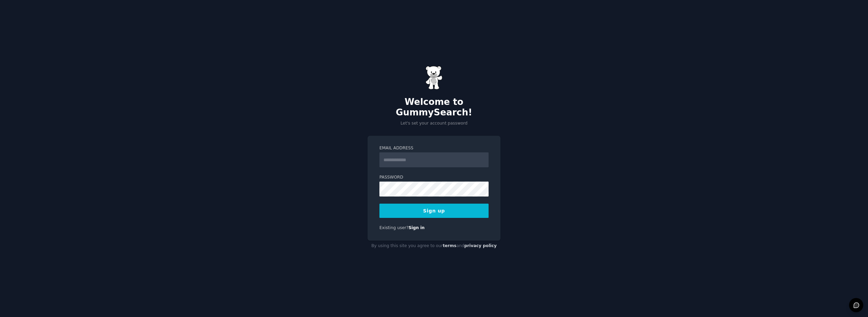 This screenshot has height=317, width=868. Describe the element at coordinates (434, 107) in the screenshot. I see `h2: Welcome to GummySearch!` at that location.